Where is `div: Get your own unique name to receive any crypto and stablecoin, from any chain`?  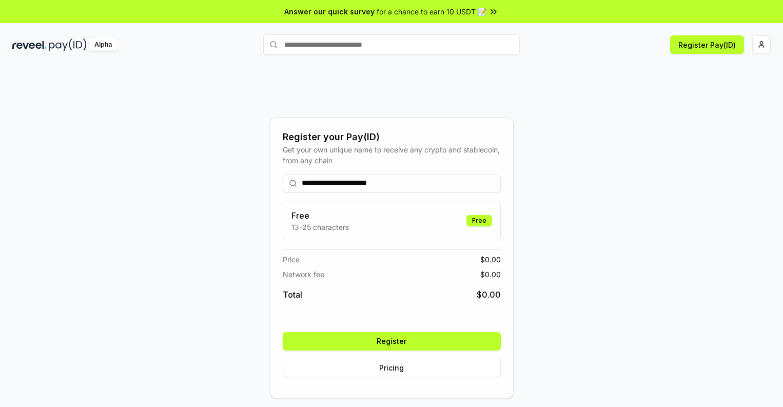 div: Get your own unique name to receive any crypto and stablecoin, from any chain is located at coordinates (391, 155).